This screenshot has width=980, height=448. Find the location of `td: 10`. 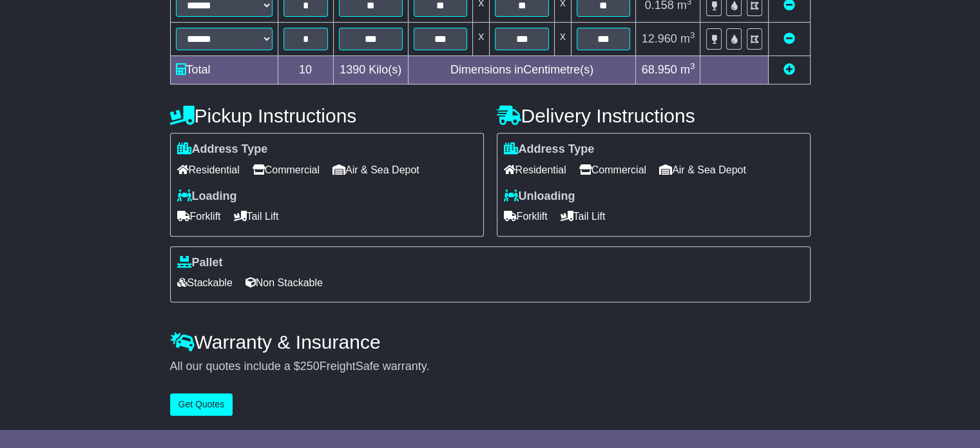

td: 10 is located at coordinates (305, 70).